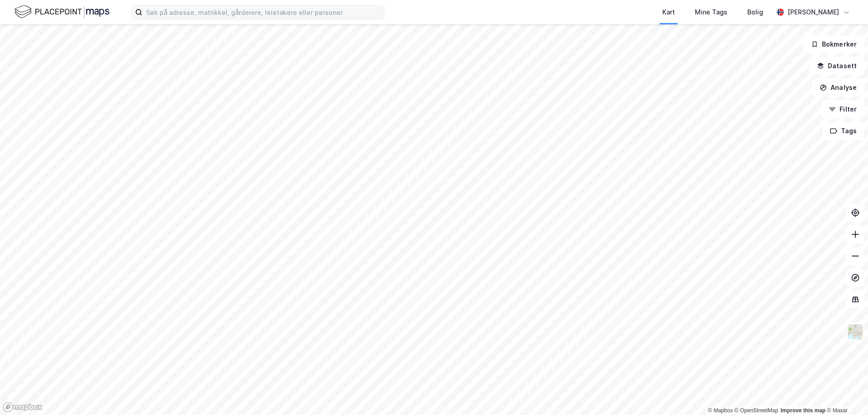  I want to click on button: Filter, so click(843, 109).